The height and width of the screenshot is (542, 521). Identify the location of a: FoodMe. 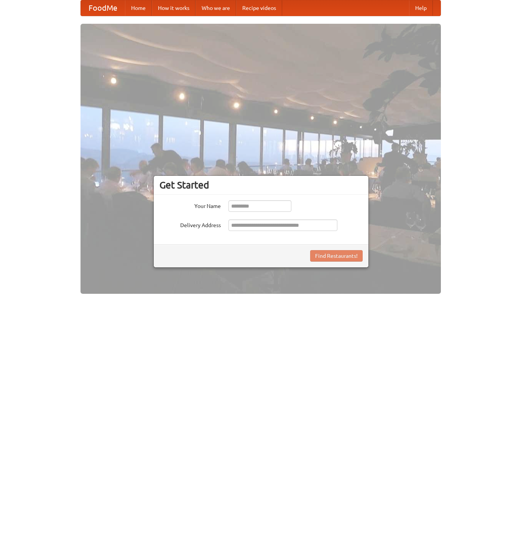
(103, 8).